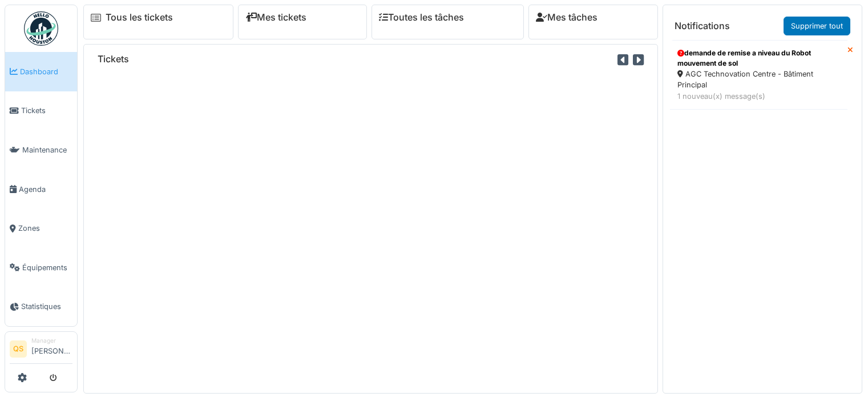 This screenshot has height=397, width=868. Describe the element at coordinates (41, 267) in the screenshot. I see `a: Équipements` at that location.